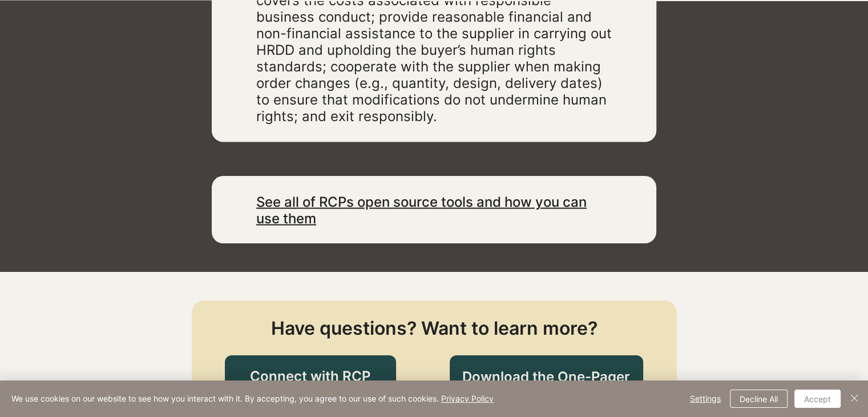 The image size is (868, 417). What do you see at coordinates (252, 398) in the screenshot?
I see `span: We use cookies on our website to see how you interact with it. By accepting, you agree to our use...` at bounding box center [252, 398].